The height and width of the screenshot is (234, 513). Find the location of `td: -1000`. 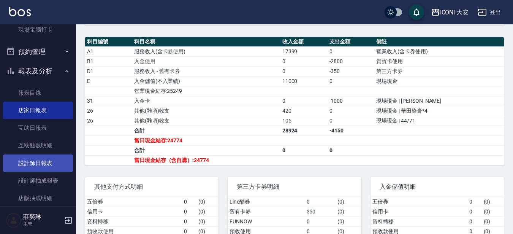

td: -1000 is located at coordinates (351, 101).